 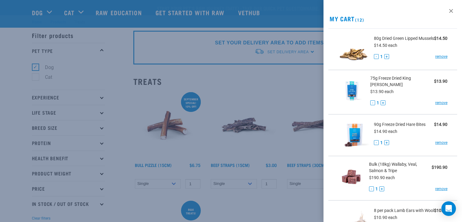 What do you see at coordinates (385, 217) in the screenshot?
I see `span: $10.90 each` at bounding box center [385, 217].